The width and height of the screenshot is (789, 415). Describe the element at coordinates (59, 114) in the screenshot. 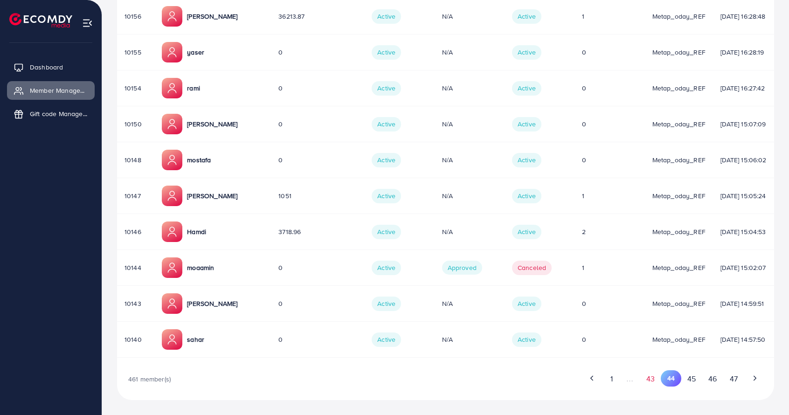

I see `span: Gift code Management` at that location.